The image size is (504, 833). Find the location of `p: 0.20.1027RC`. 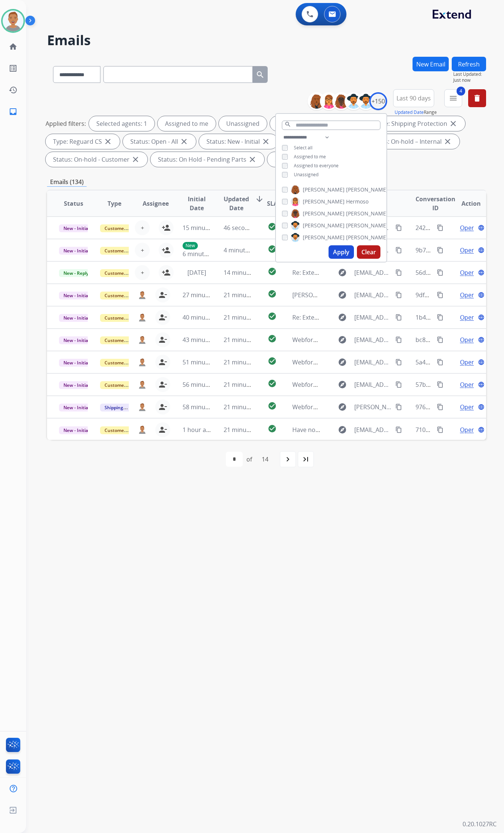

p: 0.20.1027RC is located at coordinates (479, 824).